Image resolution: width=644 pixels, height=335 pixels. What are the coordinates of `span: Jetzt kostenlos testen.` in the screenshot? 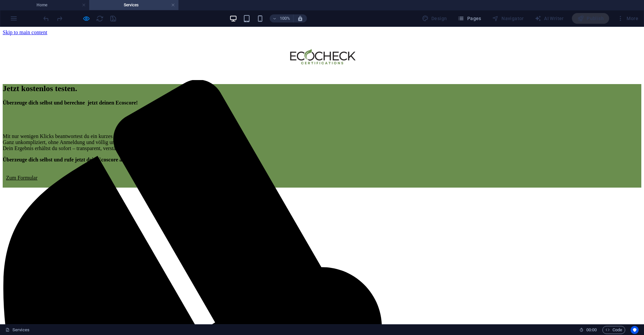 It's located at (40, 61).